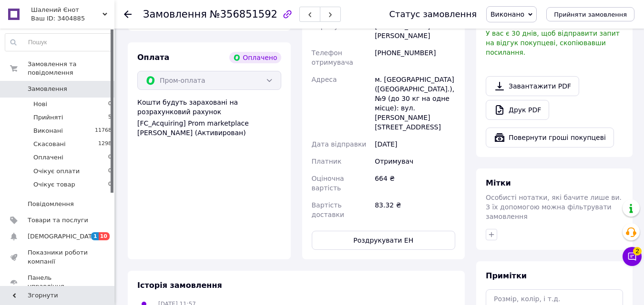 Image resolution: width=644 pixels, height=305 pixels. Describe the element at coordinates (180, 285) in the screenshot. I see `span: Історія замовлення` at that location.